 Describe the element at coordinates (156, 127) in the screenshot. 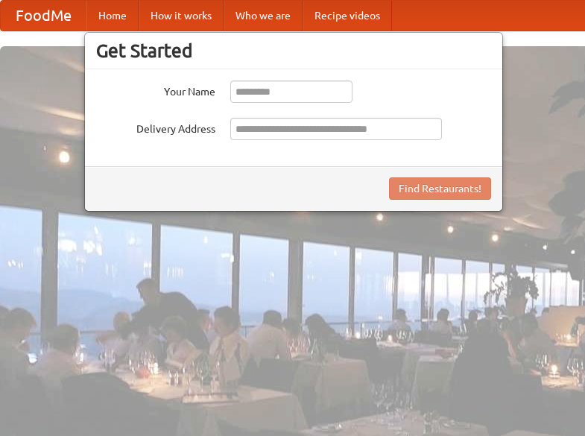

I see `label: Delivery Address` at that location.